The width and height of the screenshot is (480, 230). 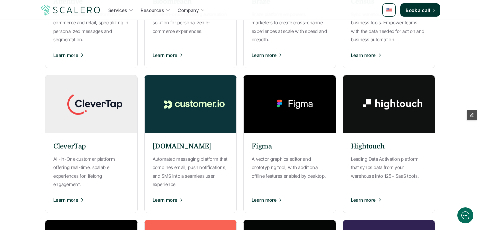 What do you see at coordinates (368, 147) in the screenshot?
I see `h6: Hightouch` at bounding box center [368, 147].